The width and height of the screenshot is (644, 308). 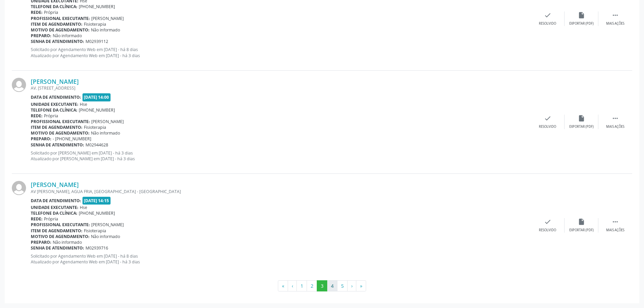 What do you see at coordinates (97, 41) in the screenshot?
I see `span: M02939112` at bounding box center [97, 41].